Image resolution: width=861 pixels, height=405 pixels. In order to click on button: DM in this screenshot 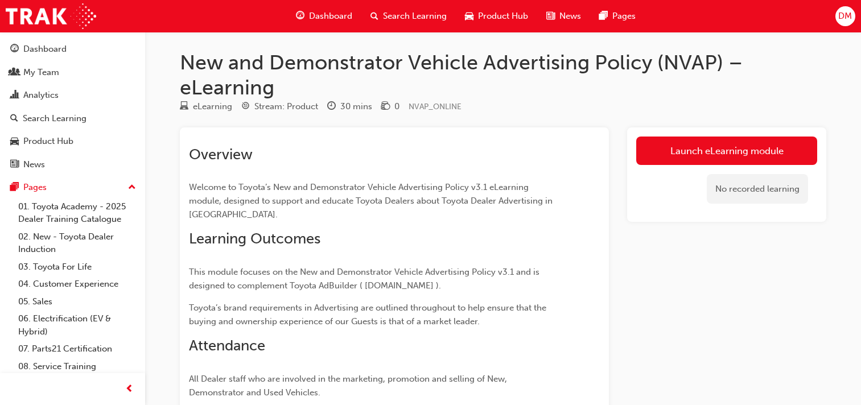, I will do `click(845, 16)`.